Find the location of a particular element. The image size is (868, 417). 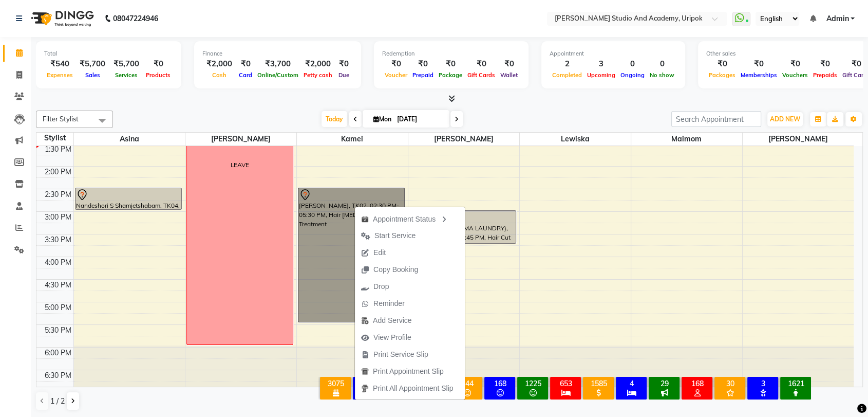

span: Print Service Slip is located at coordinates (401, 354).